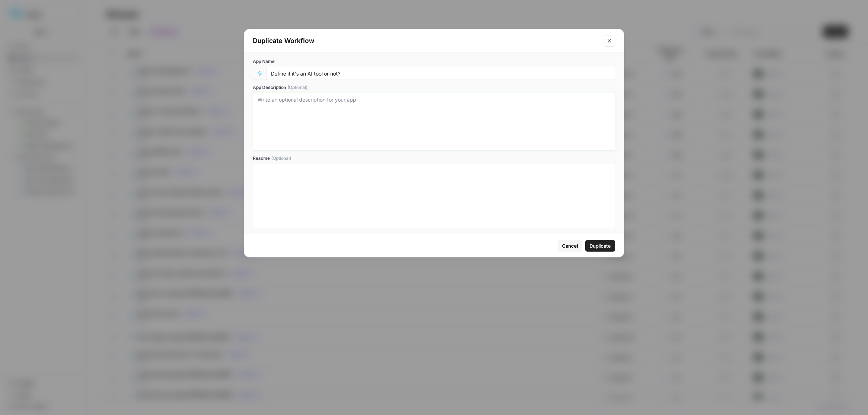 The image size is (868, 415). I want to click on div: Duplicate Workflow, so click(426, 41).